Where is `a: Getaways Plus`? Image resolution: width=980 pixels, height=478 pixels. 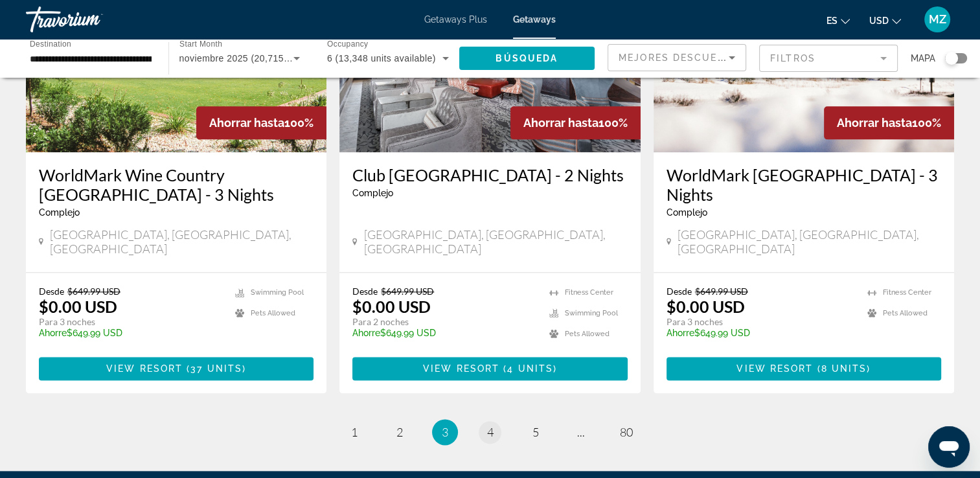 a: Getaways Plus is located at coordinates (455, 20).